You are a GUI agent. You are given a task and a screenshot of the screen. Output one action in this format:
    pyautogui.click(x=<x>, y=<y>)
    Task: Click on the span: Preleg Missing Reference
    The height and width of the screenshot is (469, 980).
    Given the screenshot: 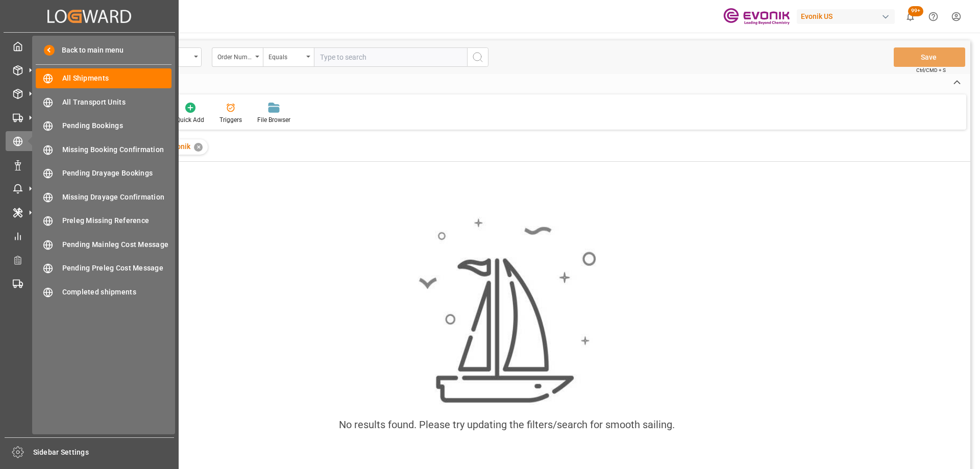 What is the action you would take?
    pyautogui.click(x=117, y=220)
    